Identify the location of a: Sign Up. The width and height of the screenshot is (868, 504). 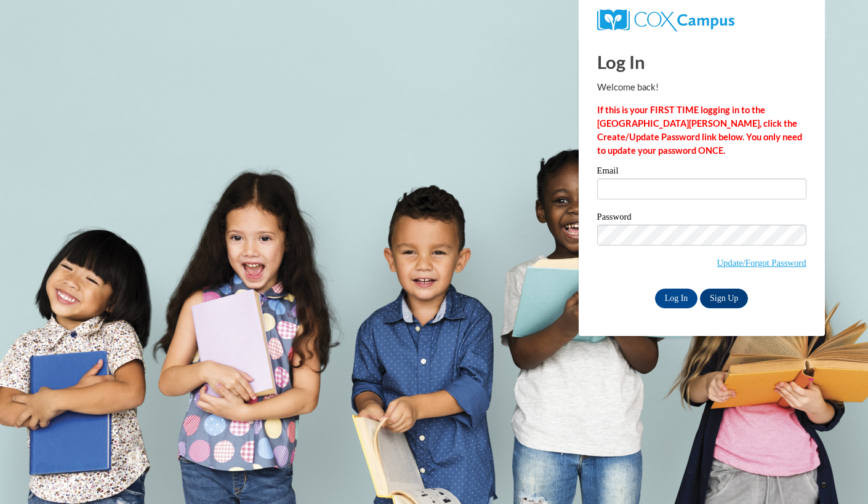
(724, 299).